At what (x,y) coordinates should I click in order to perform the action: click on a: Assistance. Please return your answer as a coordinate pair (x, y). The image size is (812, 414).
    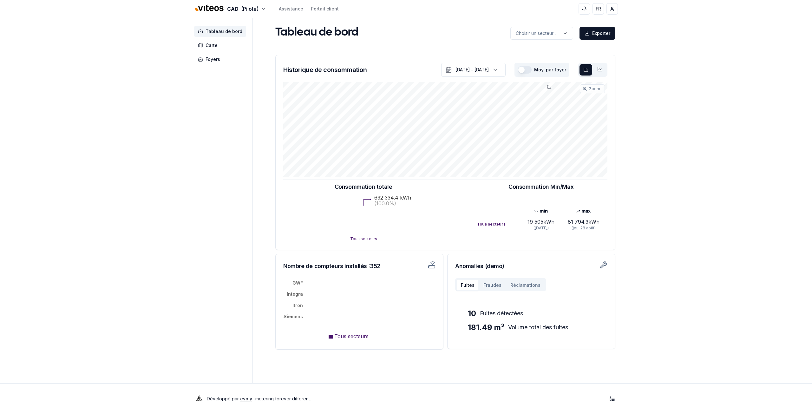
    Looking at the image, I should click on (291, 9).